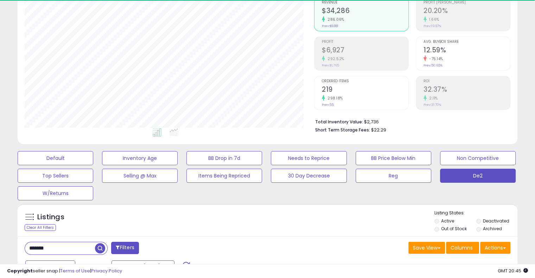 The width and height of the screenshot is (535, 278). I want to click on button: De2, so click(478, 176).